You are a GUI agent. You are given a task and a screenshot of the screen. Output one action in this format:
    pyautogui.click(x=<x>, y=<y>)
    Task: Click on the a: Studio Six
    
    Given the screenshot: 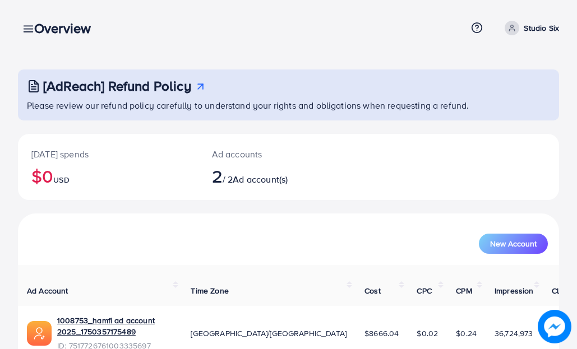 What is the action you would take?
    pyautogui.click(x=529, y=28)
    